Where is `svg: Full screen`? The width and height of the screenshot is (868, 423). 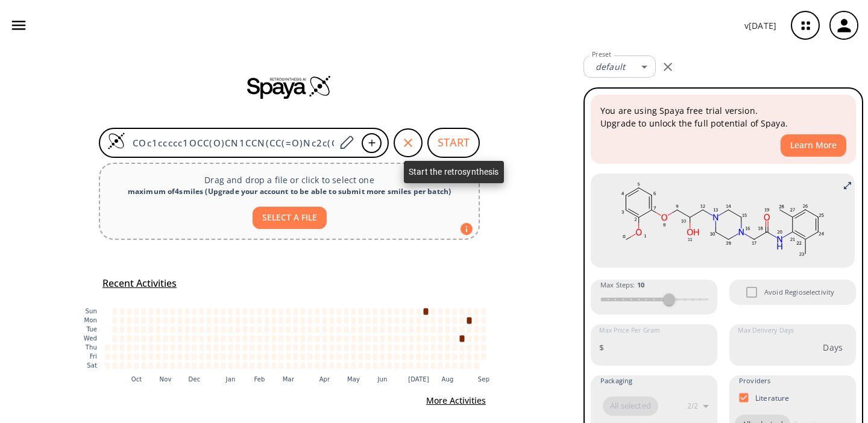 svg: Full screen is located at coordinates (848, 185).